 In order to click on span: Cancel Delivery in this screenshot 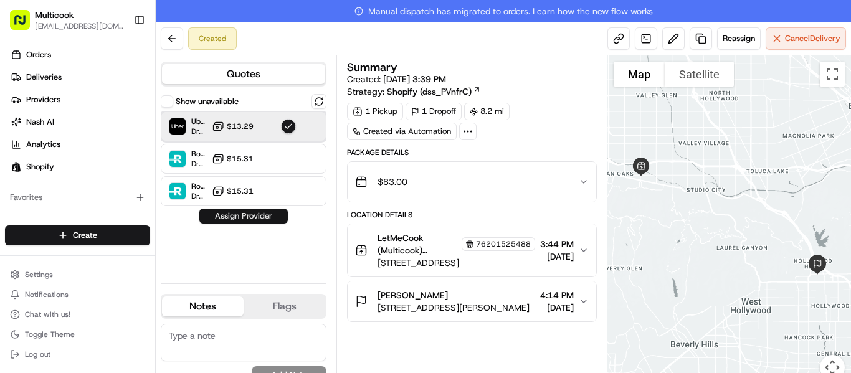, I will do `click(812, 39)`.